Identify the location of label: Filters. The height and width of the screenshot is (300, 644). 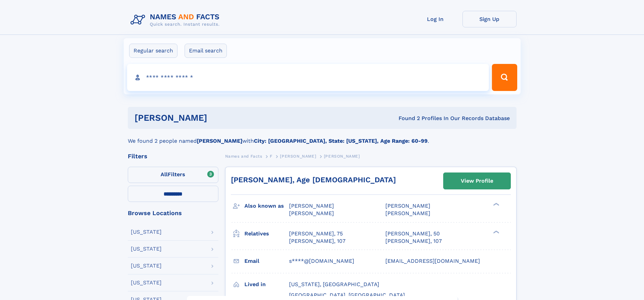
(173, 175).